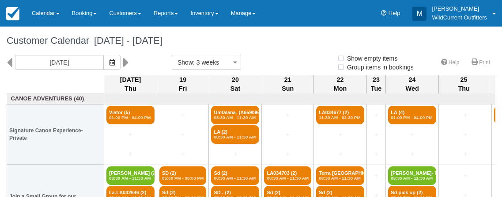  Describe the element at coordinates (183, 175) in the screenshot. I see `a: SD (2)05:00 PM - 08:00 PM` at that location.